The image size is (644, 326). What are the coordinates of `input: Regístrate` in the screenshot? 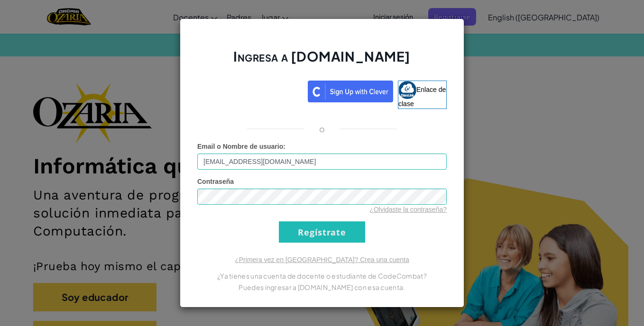 It's located at (322, 231).